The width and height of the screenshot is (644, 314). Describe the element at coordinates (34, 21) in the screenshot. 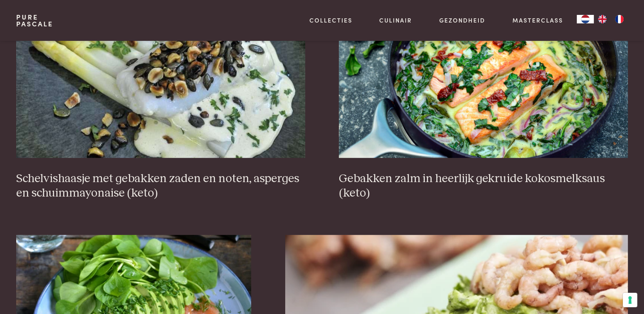

I see `a: PurePascale` at that location.